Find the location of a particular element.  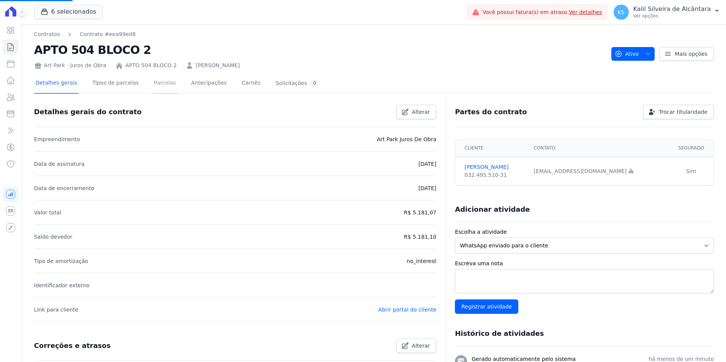

p: Identificador externo is located at coordinates (62, 286).